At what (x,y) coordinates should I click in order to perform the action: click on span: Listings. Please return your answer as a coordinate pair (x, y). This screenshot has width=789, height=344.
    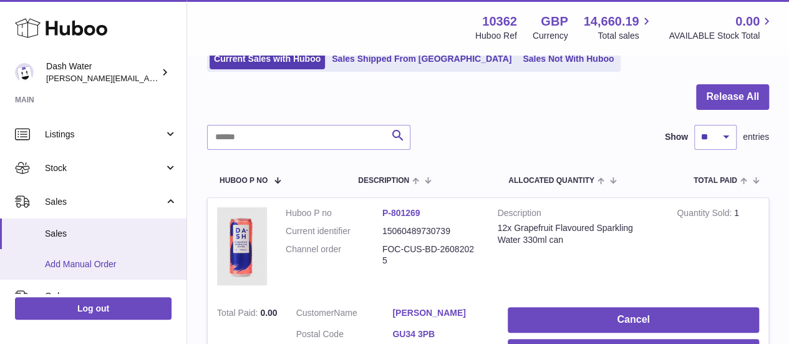
    Looking at the image, I should click on (104, 134).